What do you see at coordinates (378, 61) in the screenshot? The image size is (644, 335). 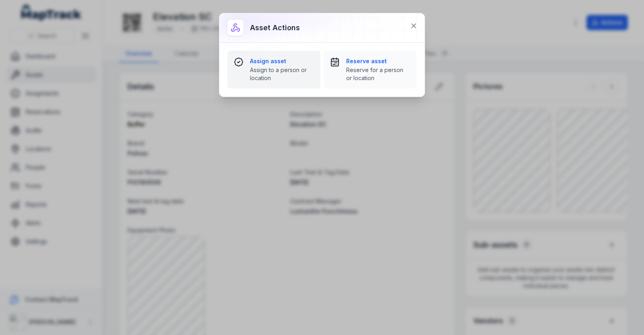 I see `strong: Reserve asset` at bounding box center [378, 61].